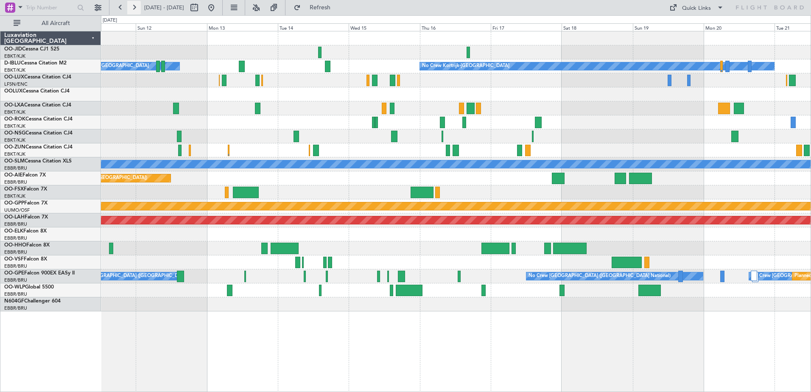 This screenshot has width=811, height=392. I want to click on span: OO-GPP, so click(14, 203).